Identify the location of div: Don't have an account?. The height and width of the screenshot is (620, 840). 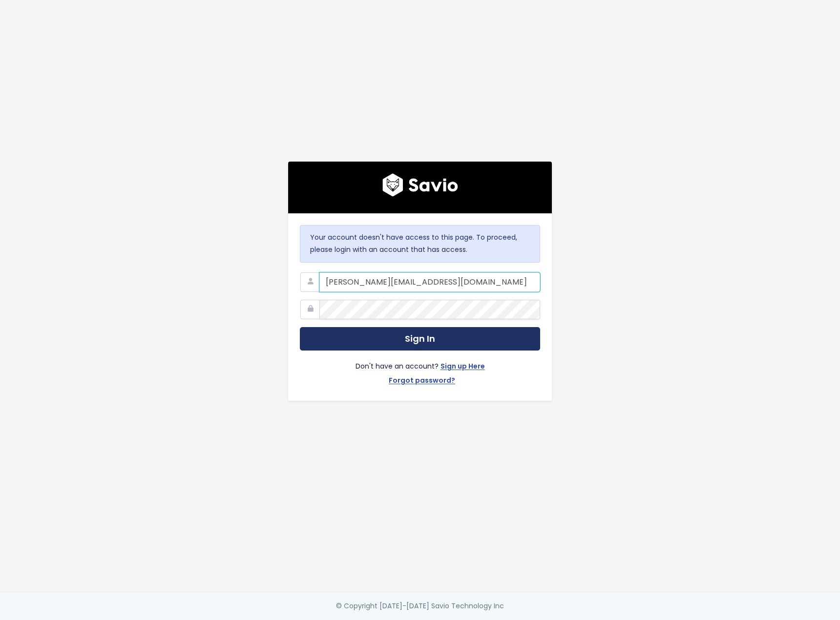
(420, 370).